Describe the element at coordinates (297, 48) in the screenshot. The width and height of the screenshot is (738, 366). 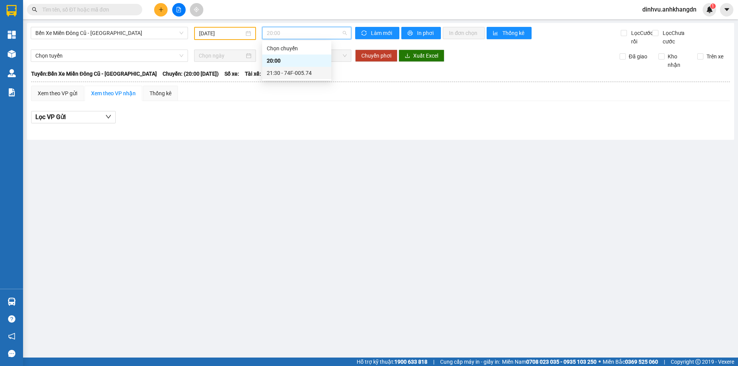
I see `div: Chọn chuyến` at that location.